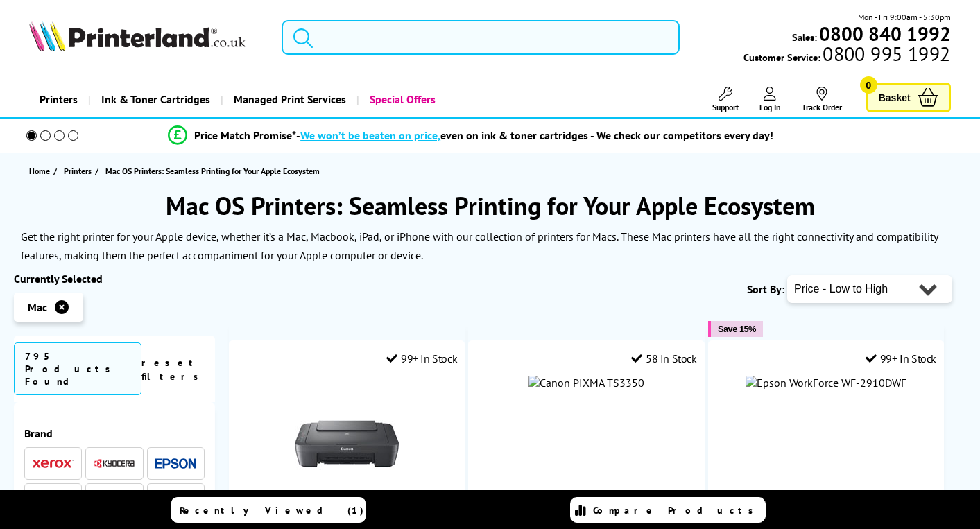  I want to click on a: Support, so click(726, 99).